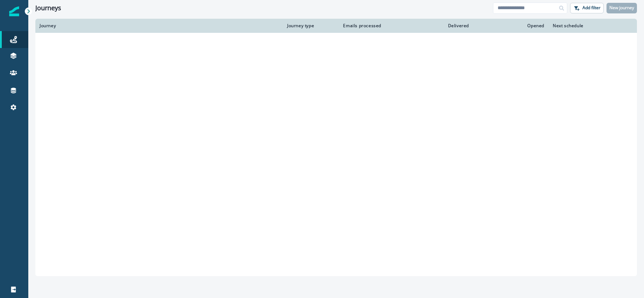  What do you see at coordinates (159, 26) in the screenshot?
I see `div: Journey` at bounding box center [159, 26].